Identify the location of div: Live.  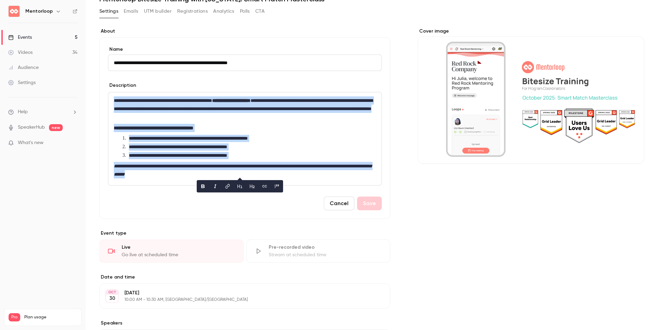
(178, 247).